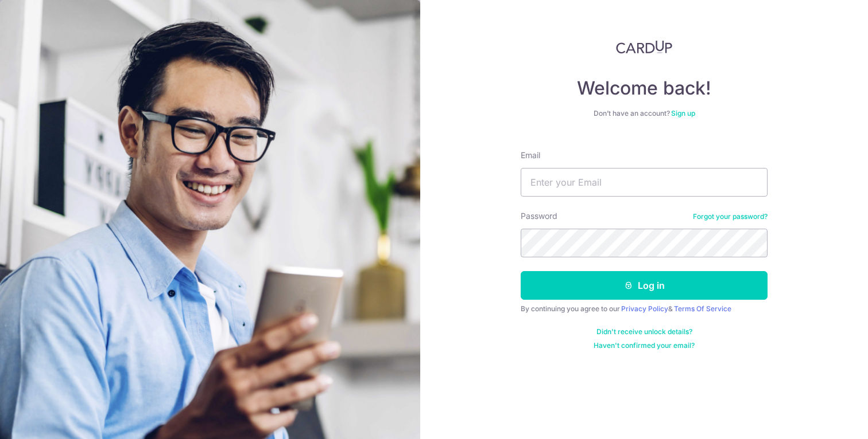 The height and width of the screenshot is (439, 868). Describe the element at coordinates (530, 156) in the screenshot. I see `label: Email` at that location.